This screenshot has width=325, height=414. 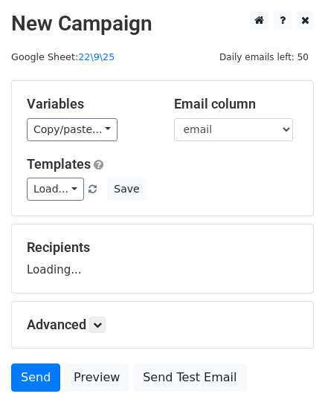 What do you see at coordinates (59, 164) in the screenshot?
I see `a: Templates` at bounding box center [59, 164].